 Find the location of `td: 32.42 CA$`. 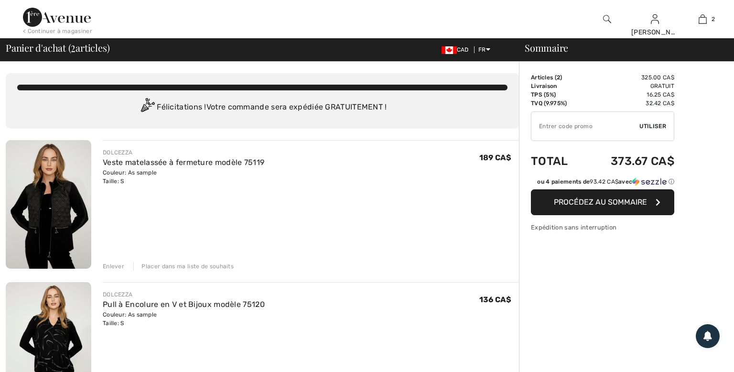

td: 32.42 CA$ is located at coordinates (629, 103).